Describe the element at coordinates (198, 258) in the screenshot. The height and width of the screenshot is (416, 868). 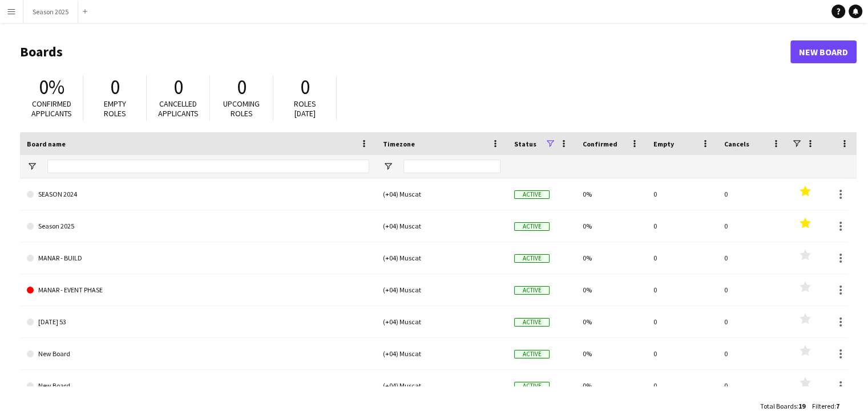
I see `a: MANAR - BUILD` at that location.